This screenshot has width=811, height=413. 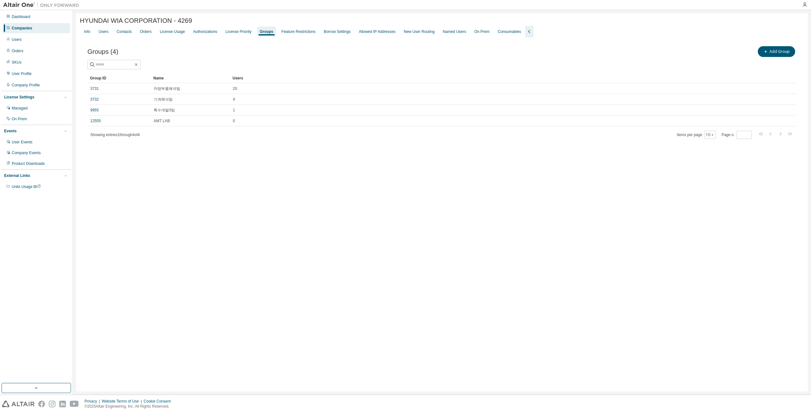 I want to click on button: 10, so click(x=710, y=135).